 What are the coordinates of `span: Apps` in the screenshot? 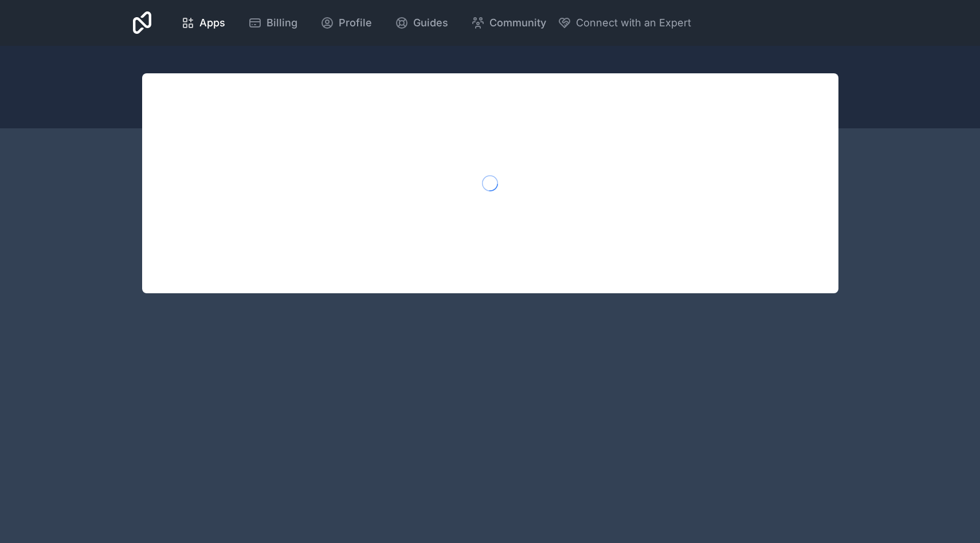 It's located at (212, 23).